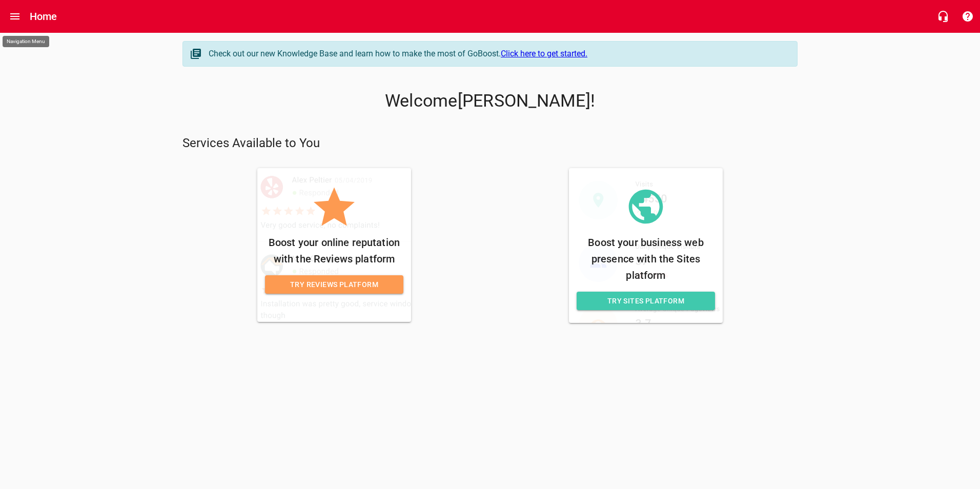 This screenshot has width=980, height=489. I want to click on button: Open drawer, so click(15, 16).